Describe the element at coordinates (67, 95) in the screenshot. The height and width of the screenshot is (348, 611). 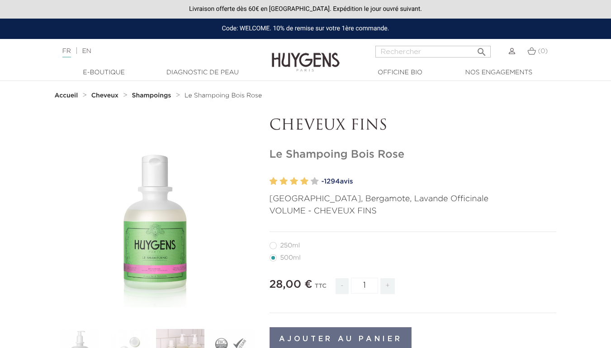
I see `a: Accueil` at that location.